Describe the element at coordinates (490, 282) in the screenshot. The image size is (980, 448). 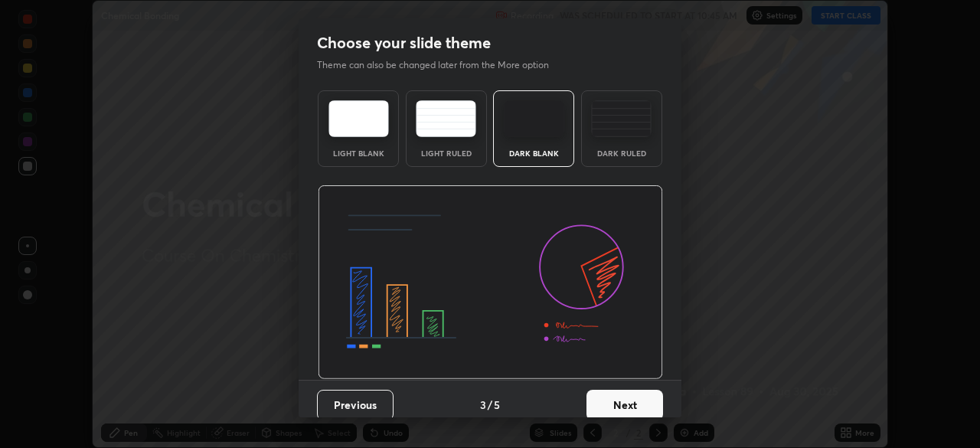
I see `img: darkThemeBanner.d06ce4a2.svg` at that location.